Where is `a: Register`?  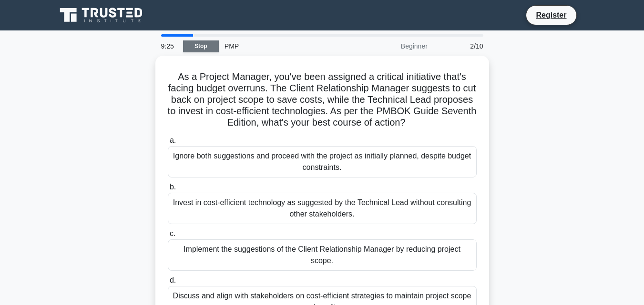 a: Register is located at coordinates (551, 15).